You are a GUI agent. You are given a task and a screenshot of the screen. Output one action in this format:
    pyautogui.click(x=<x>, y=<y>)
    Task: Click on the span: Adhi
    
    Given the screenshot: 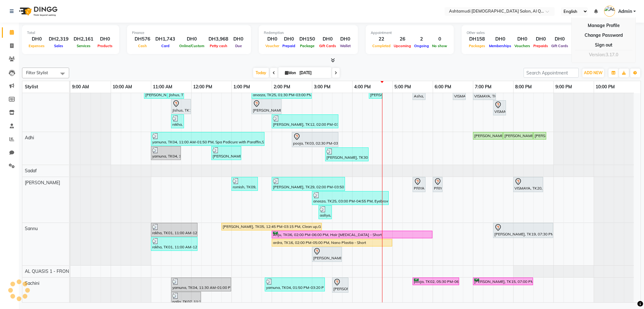 What is the action you would take?
    pyautogui.click(x=29, y=138)
    